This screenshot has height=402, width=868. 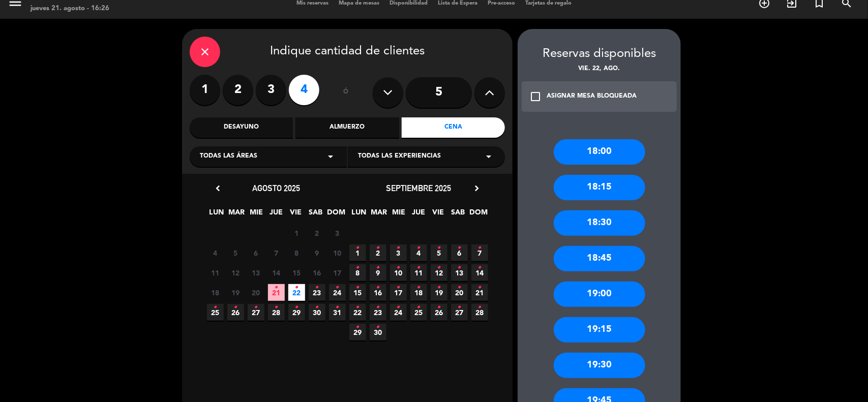 I want to click on div: 18:15, so click(x=599, y=187).